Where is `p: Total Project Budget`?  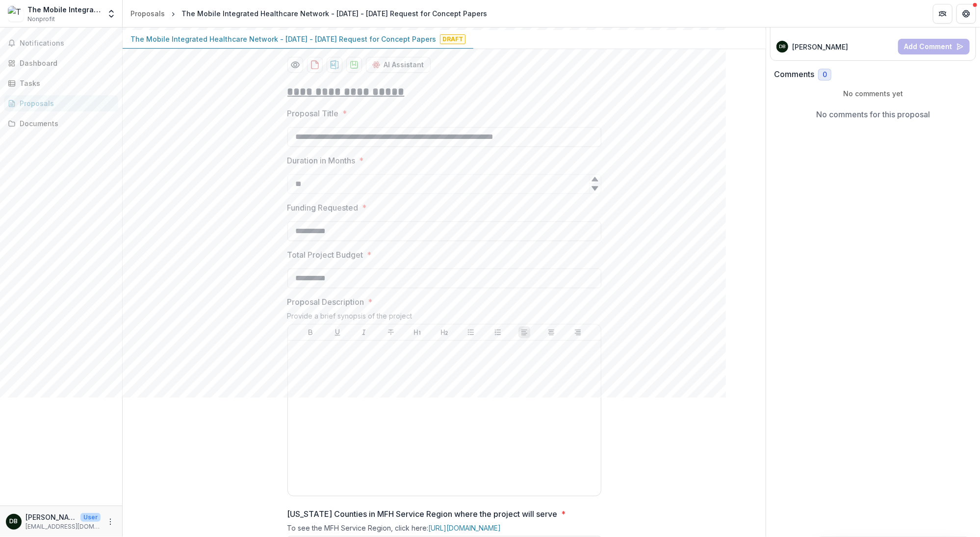 p: Total Project Budget is located at coordinates (325, 255).